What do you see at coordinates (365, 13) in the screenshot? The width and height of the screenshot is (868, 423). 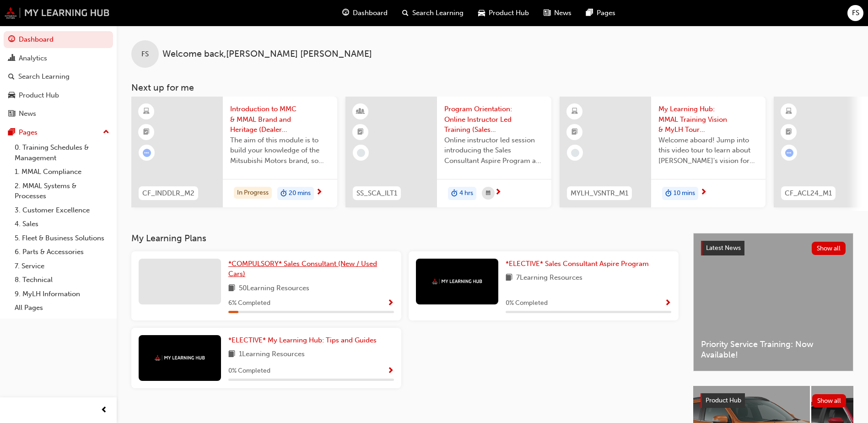 I see `a: guage-iconDashboard` at bounding box center [365, 13].